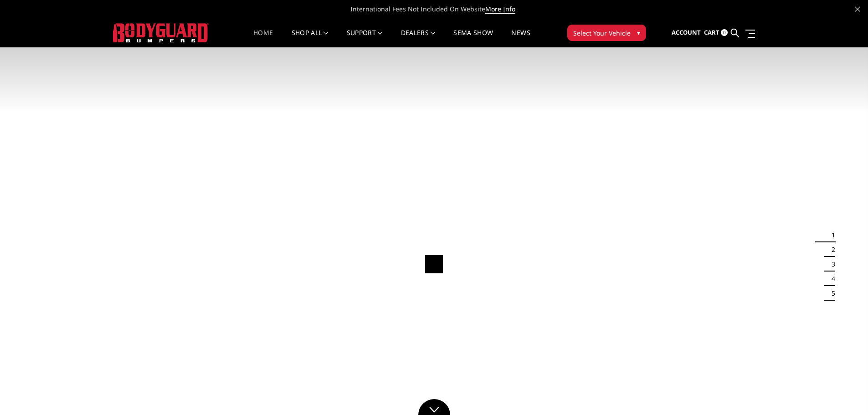 This screenshot has width=868, height=415. Describe the element at coordinates (724, 32) in the screenshot. I see `span: 0` at that location.